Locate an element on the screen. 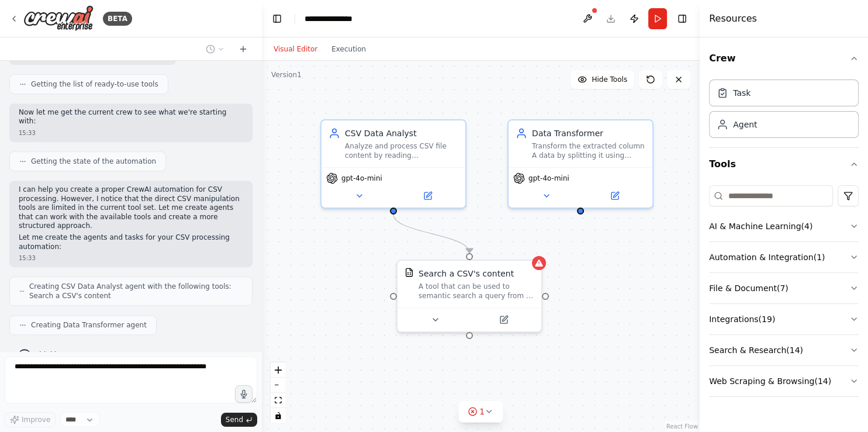 This screenshot has width=868, height=432. span: Creating CSV Data Analyst agent with the following tools: Search a CSV's content is located at coordinates (135, 291).